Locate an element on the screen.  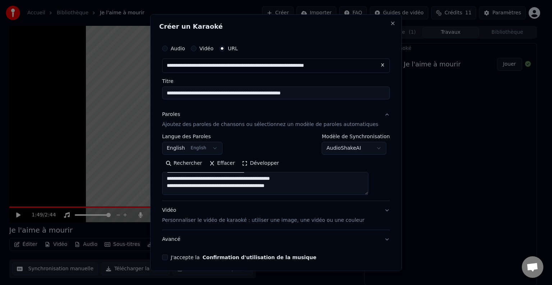
button: J'accepte la is located at coordinates (260, 258).